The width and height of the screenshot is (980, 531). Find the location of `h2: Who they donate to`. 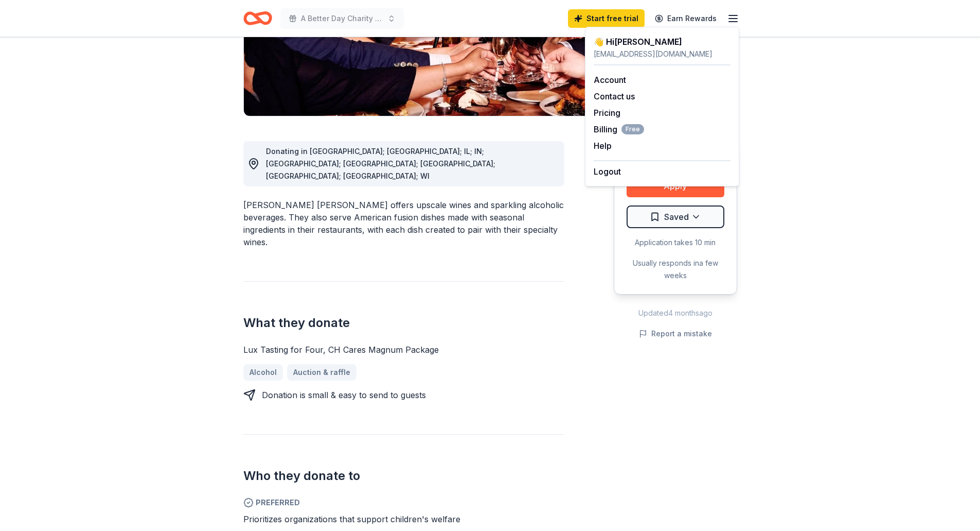

h2: Who they donate to is located at coordinates (404, 476).